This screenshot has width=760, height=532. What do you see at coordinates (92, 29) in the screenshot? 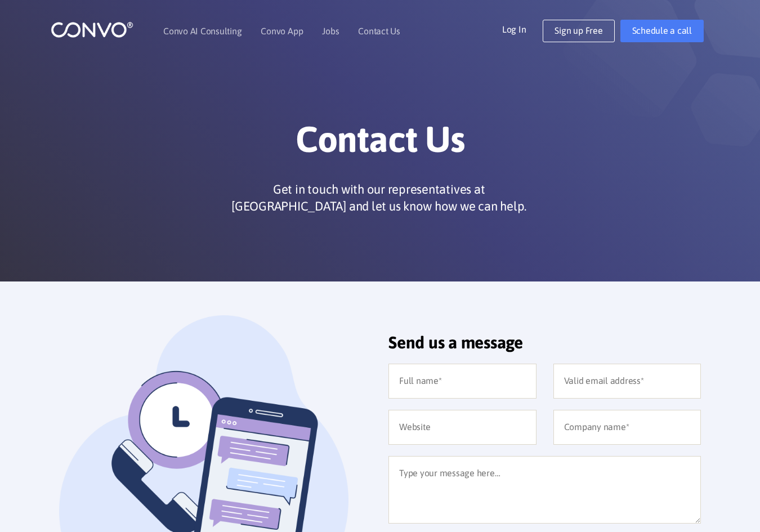
I see `img: logo_1.png` at bounding box center [92, 29].